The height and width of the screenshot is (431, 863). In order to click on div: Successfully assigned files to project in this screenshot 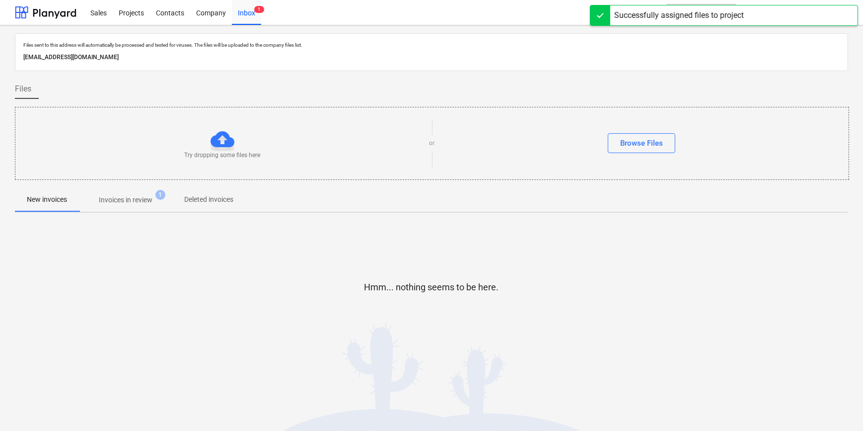, I will do `click(679, 15)`.